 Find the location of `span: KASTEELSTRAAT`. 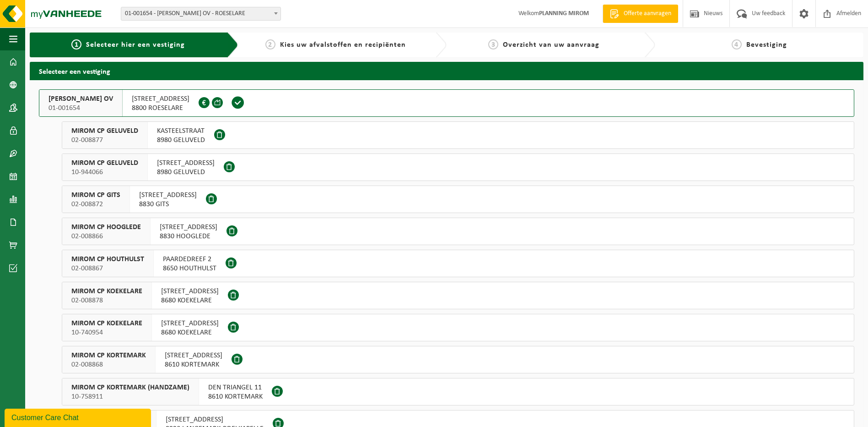

span: KASTEELSTRAAT is located at coordinates (181, 131).